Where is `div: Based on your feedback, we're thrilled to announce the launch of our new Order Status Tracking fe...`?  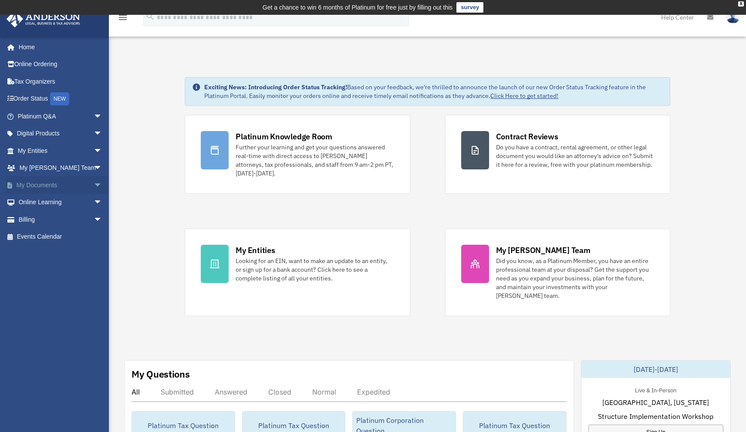 div: Based on your feedback, we're thrilled to announce the launch of our new Order Status Tracking fe... is located at coordinates (433, 91).